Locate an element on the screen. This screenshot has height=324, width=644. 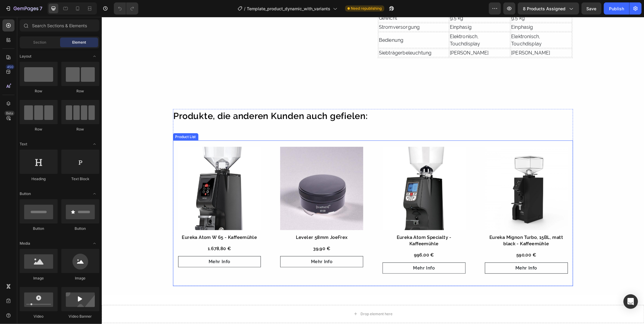
span: Button is located at coordinates (25, 193).